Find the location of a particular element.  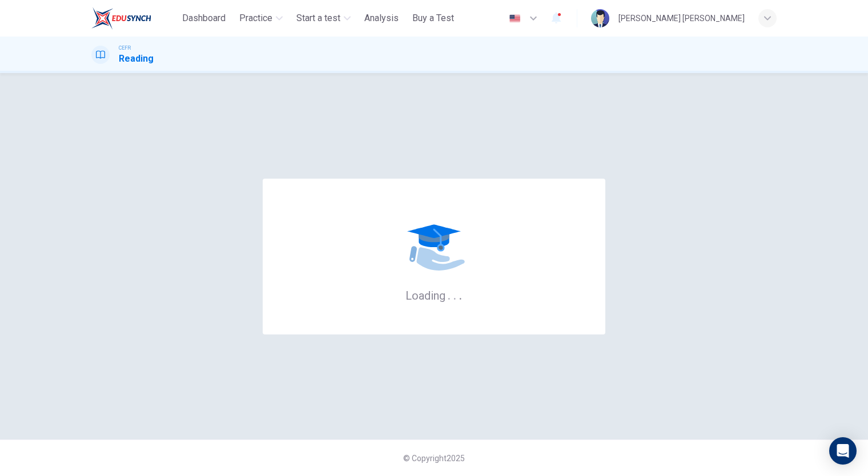

button: Dashboard is located at coordinates (204, 18).